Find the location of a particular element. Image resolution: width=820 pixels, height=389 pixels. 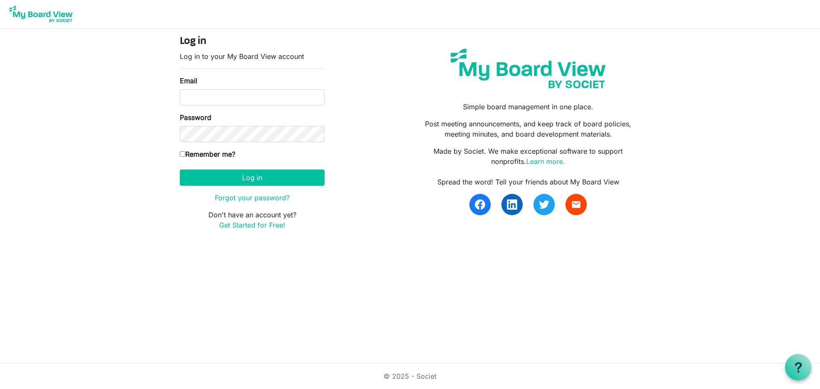

span: email is located at coordinates (576, 205).